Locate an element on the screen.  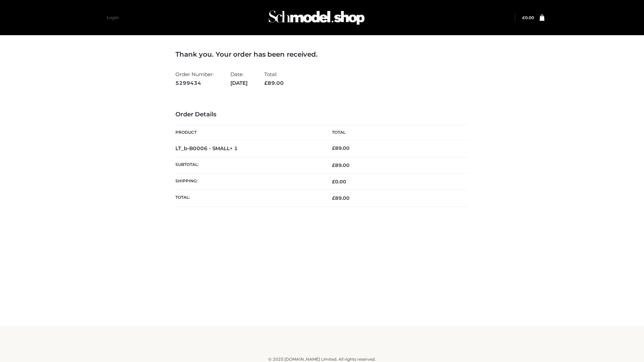
li: Total: is located at coordinates (274, 79).